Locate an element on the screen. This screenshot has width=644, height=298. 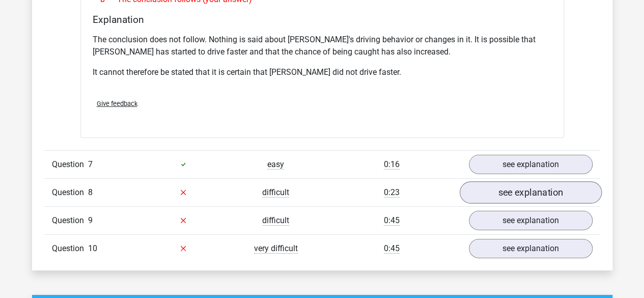
span: 8 is located at coordinates (90, 192).